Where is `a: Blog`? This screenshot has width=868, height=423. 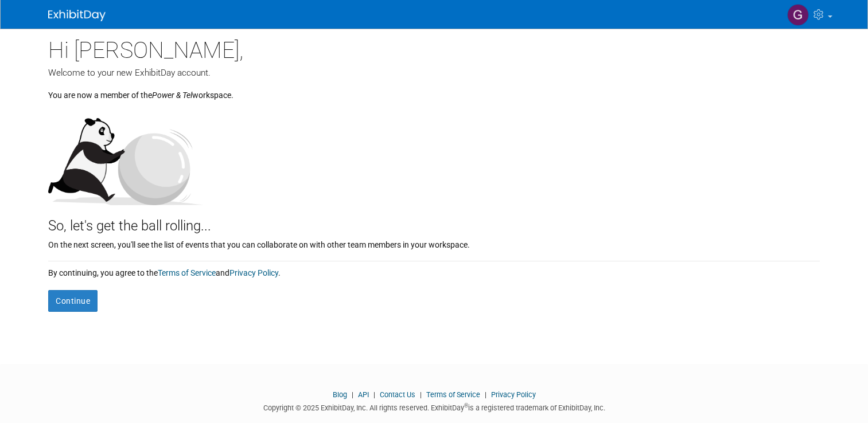 a: Blog is located at coordinates (339, 394).